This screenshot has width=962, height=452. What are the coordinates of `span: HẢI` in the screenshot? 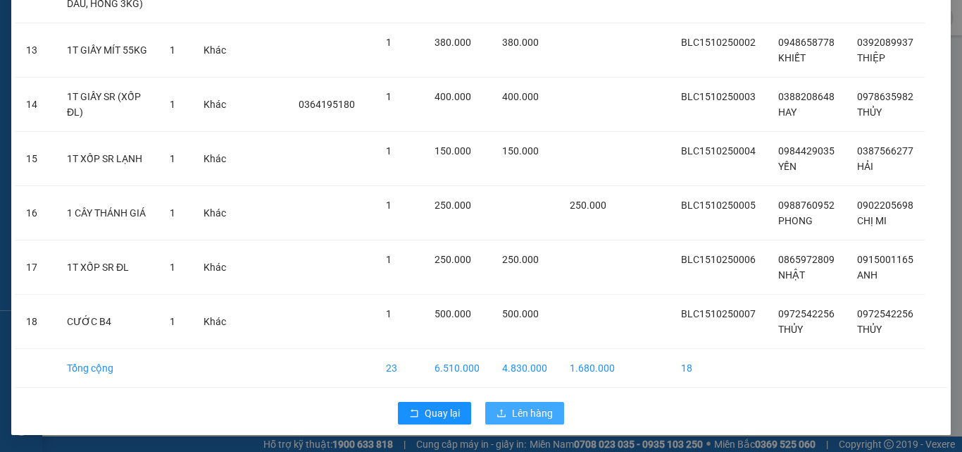 It's located at (865, 166).